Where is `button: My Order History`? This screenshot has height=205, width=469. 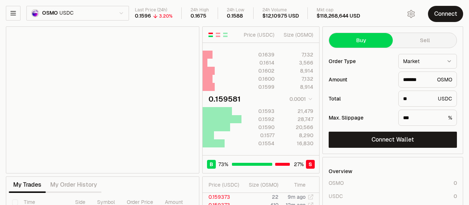 button: My Order History is located at coordinates (74, 185).